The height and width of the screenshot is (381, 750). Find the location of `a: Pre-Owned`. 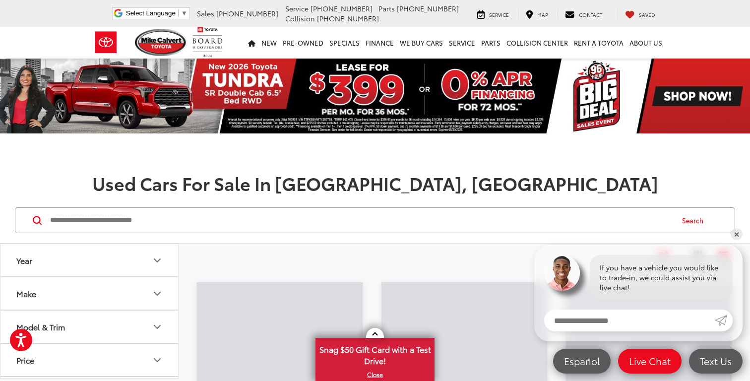

a: Pre-Owned is located at coordinates (303, 43).